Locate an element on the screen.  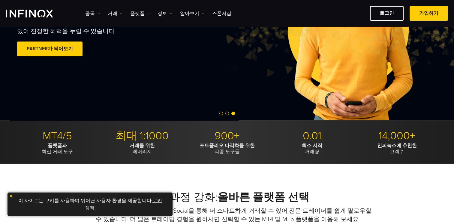
a: INFINOX Logo is located at coordinates (37, 14).